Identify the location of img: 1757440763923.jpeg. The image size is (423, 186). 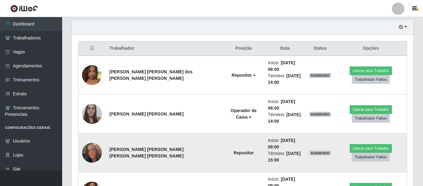
(92, 75).